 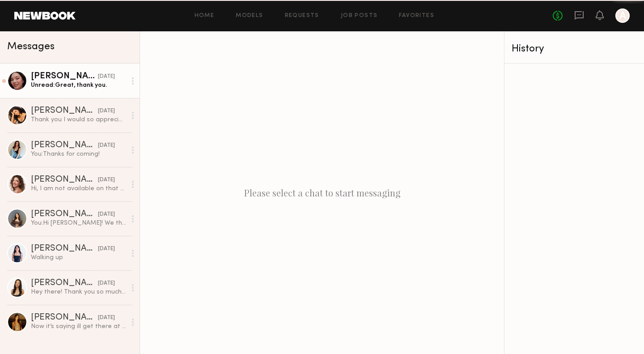 I want to click on a: Requests, so click(x=302, y=15).